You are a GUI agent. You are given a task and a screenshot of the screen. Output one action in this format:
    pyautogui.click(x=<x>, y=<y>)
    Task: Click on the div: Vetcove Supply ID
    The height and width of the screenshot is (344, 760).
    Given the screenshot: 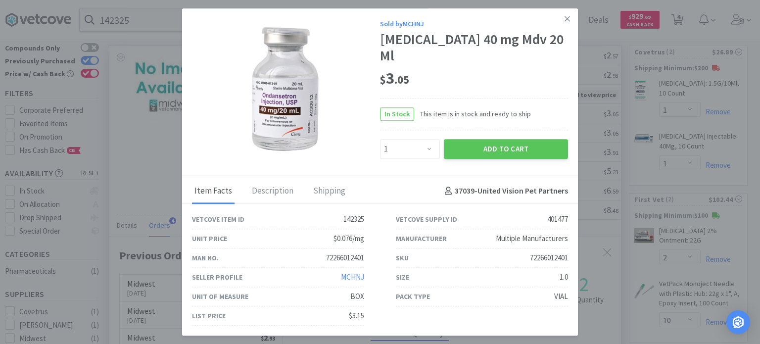 What is the action you would take?
    pyautogui.click(x=427, y=219)
    